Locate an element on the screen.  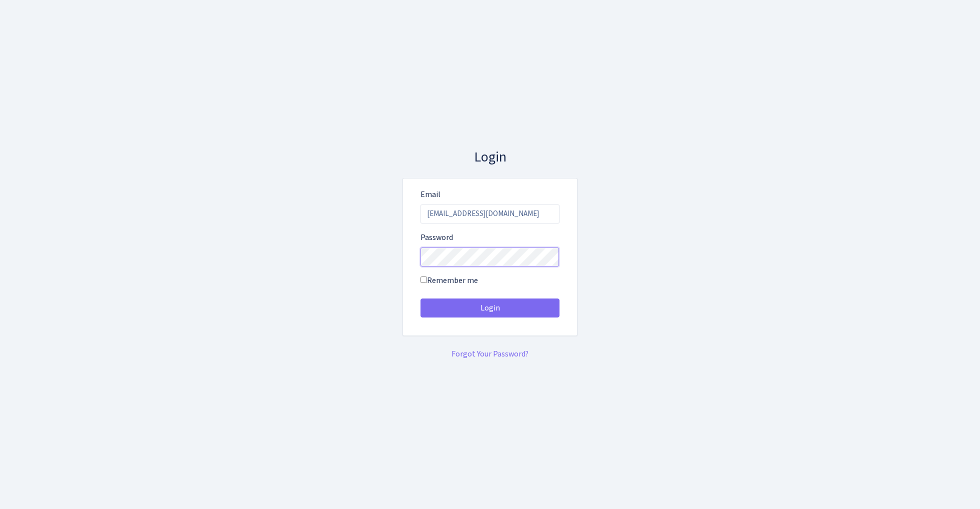
label: Password is located at coordinates (436, 237).